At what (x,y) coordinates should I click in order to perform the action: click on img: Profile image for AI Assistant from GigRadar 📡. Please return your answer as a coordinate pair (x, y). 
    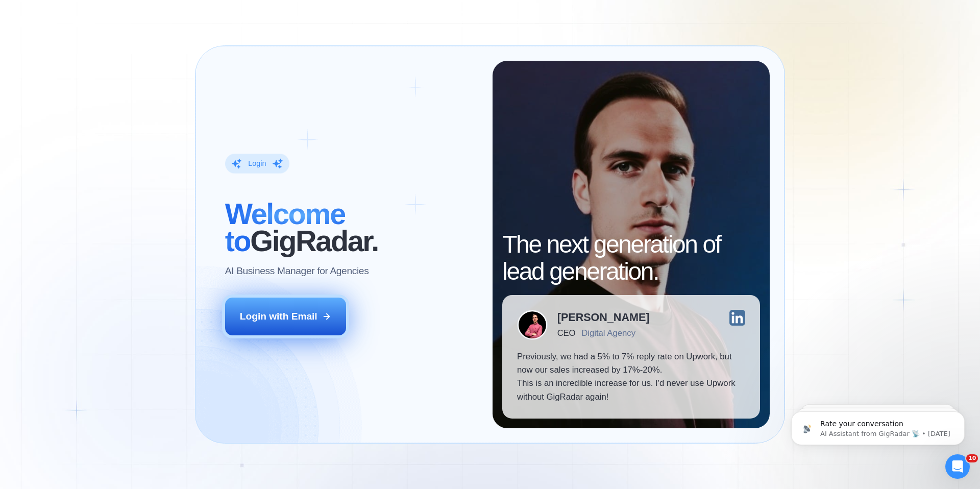
    Looking at the image, I should click on (31, 39).